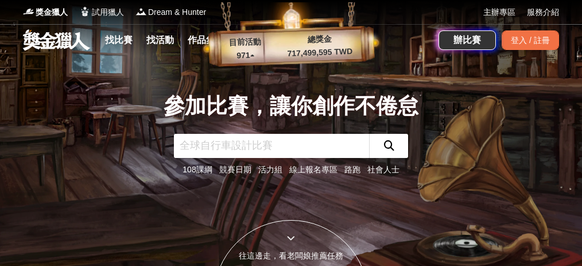  I want to click on a: LogoDream & Hunter, so click(171, 12).